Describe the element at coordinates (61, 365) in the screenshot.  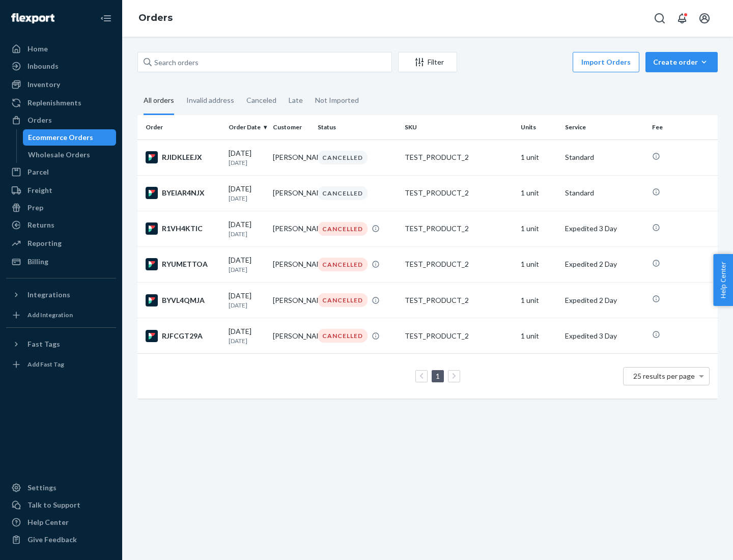
I see `a: Add Fast Tag` at that location.